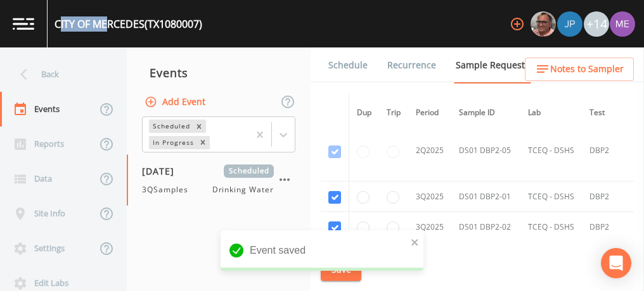  Describe the element at coordinates (570, 24) in the screenshot. I see `div: Joshua gere Paul` at that location.